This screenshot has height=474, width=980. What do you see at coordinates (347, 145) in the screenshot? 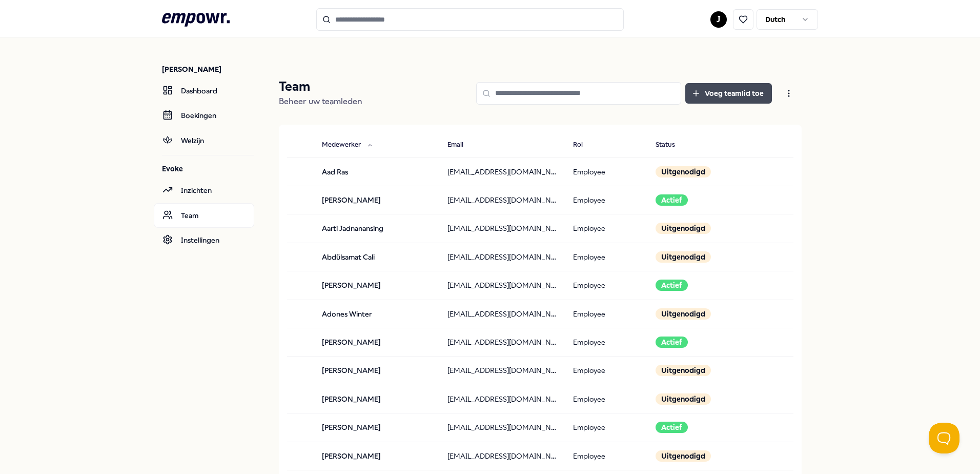
I see `button: Medewerker` at bounding box center [347, 145].